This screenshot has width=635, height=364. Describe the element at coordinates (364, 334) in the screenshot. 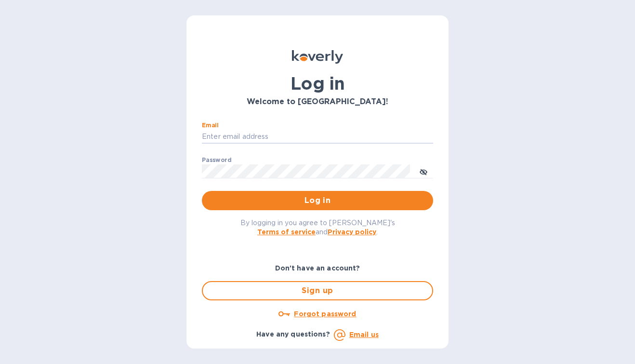

I see `b: Email us` at that location.